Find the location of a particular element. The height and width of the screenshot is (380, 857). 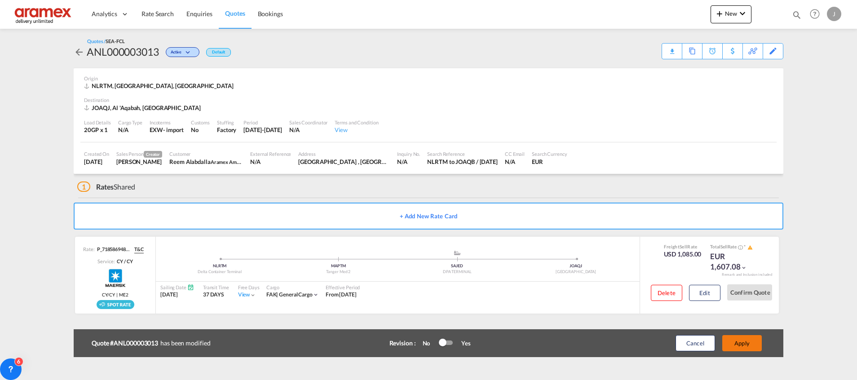

div: JOAQJ, Al 'Aqabah, Middle East is located at coordinates (143, 108).